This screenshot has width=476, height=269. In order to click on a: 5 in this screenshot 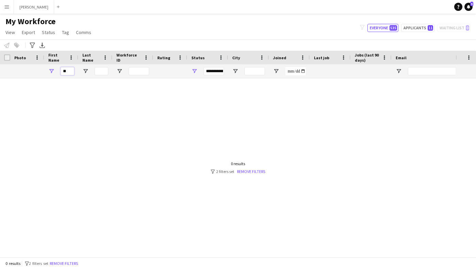, I will do `click(469, 7)`.